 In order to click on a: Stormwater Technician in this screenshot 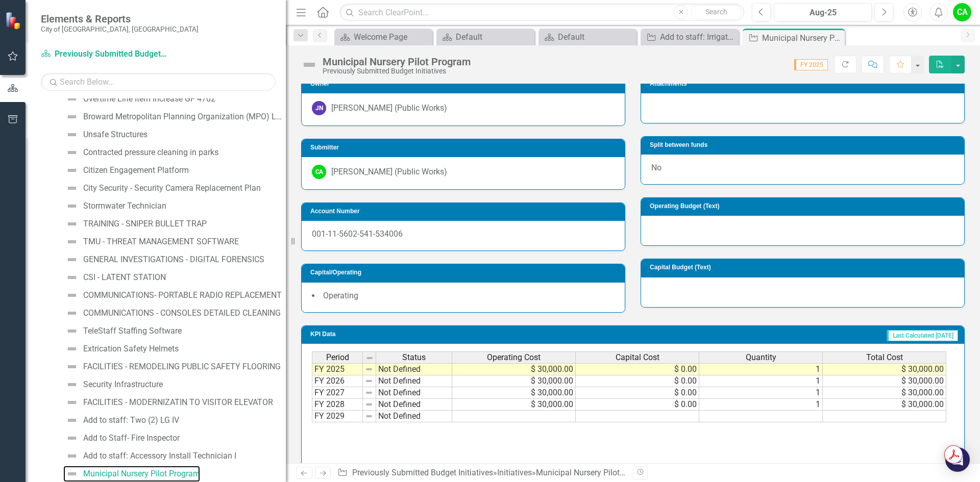, I will do `click(114, 206)`.